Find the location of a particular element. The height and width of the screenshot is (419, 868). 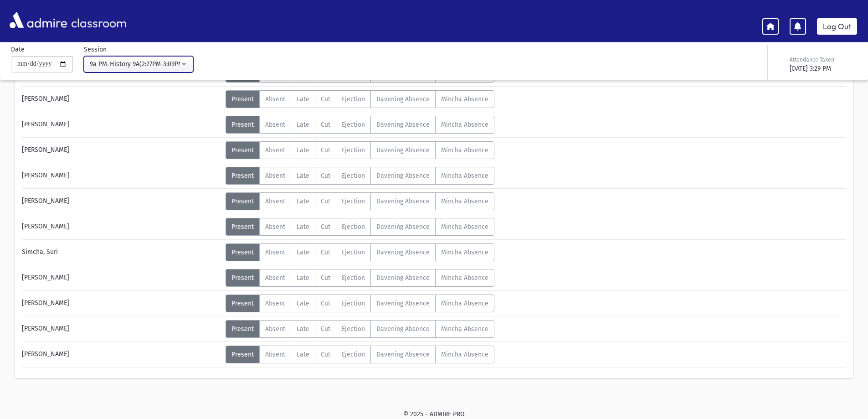

div: © 2025 - ADMIRE PRO is located at coordinates (434, 414).